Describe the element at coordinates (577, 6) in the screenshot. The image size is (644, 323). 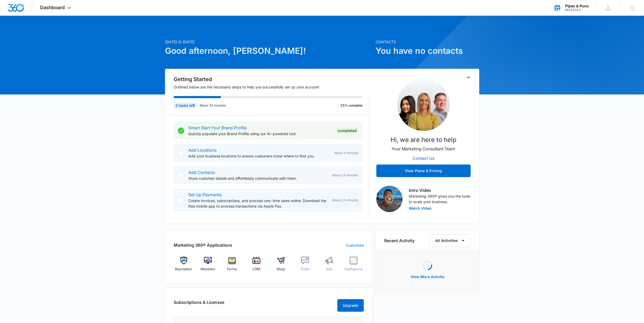
I see `div: account name` at that location.